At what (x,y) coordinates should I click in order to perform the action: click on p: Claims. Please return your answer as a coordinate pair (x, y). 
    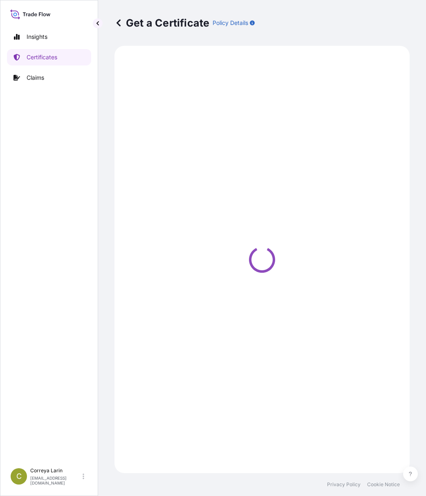
    Looking at the image, I should click on (35, 78).